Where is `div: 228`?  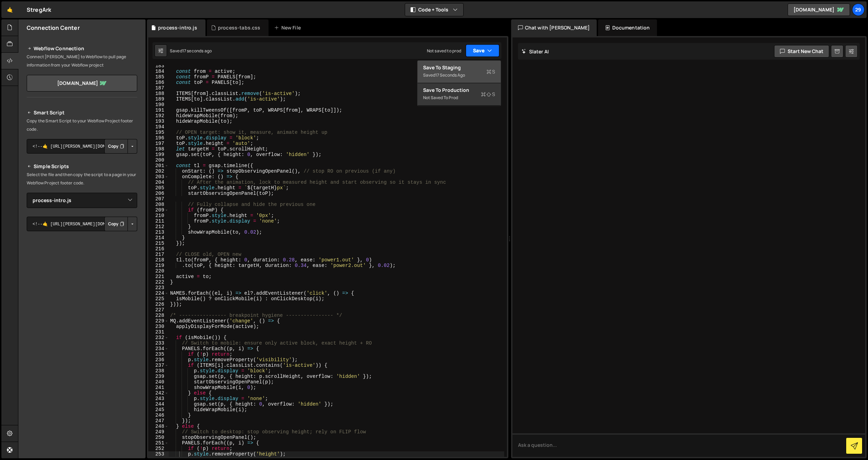 div: 228 is located at coordinates (158, 315).